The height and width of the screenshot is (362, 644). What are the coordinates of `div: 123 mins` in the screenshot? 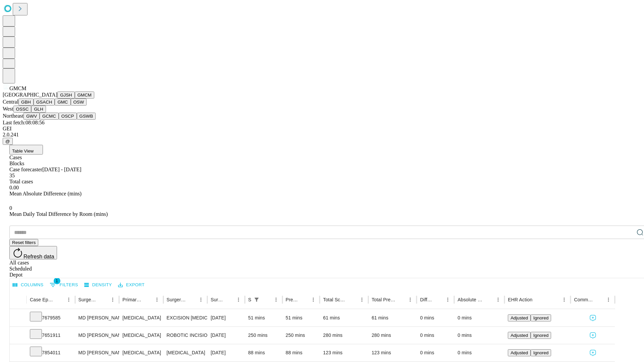 It's located at (392, 353).